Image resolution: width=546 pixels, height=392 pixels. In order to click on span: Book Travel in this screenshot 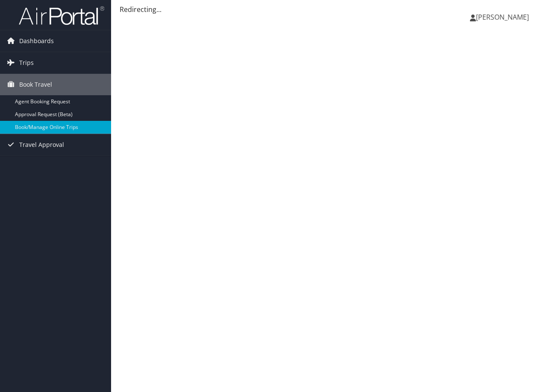, I will do `click(36, 84)`.